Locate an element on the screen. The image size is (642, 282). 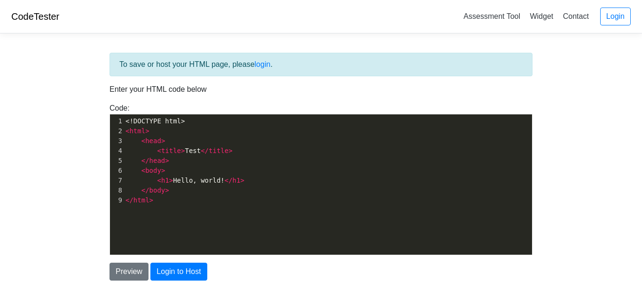
a: CodeTester is located at coordinates (35, 16).